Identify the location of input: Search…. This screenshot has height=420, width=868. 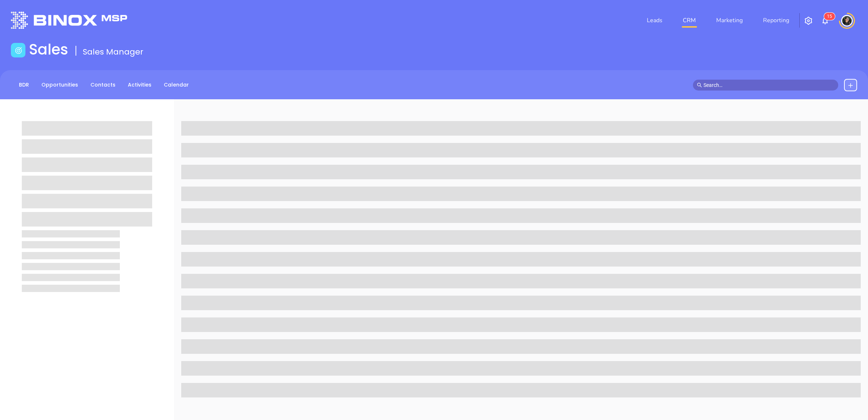
(769, 85).